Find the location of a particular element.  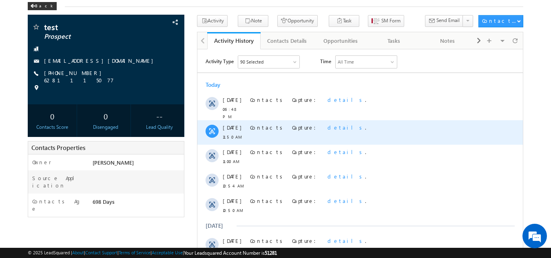

div: Notes is located at coordinates (447, 41).